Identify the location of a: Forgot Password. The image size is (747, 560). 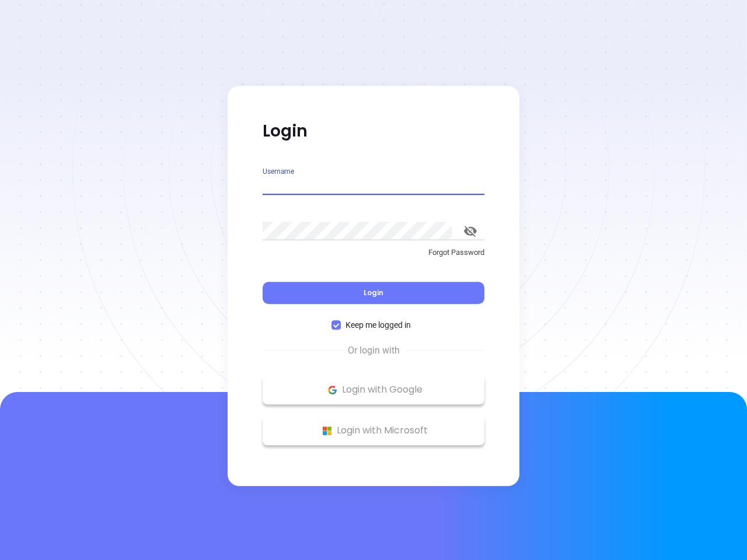
(374, 257).